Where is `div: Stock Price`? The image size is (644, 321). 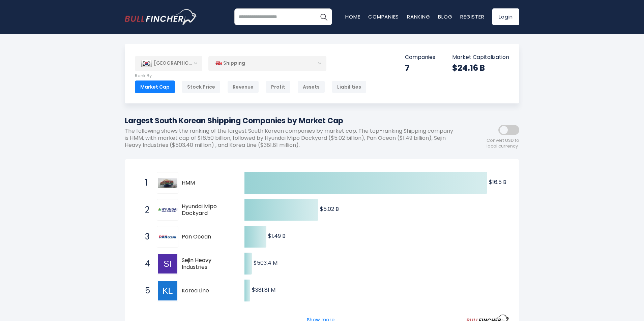
div: Stock Price is located at coordinates (201, 87).